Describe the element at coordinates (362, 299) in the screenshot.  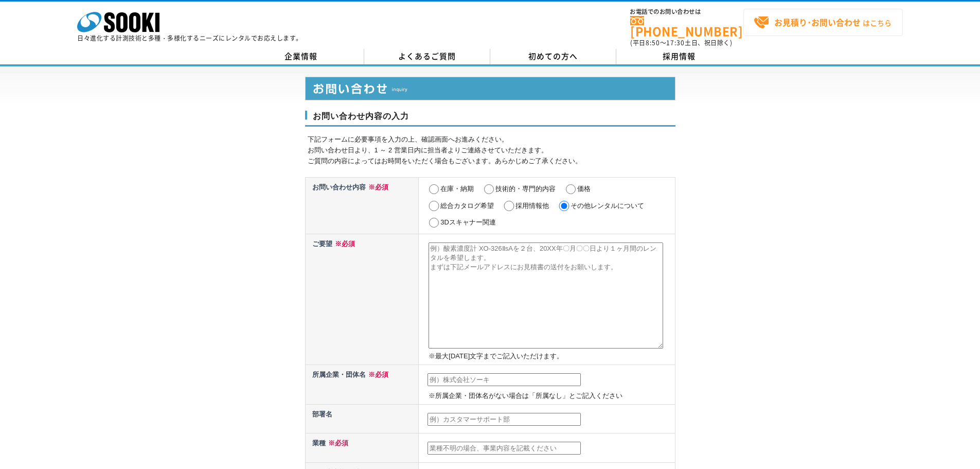
I see `th: ご要望` at that location.